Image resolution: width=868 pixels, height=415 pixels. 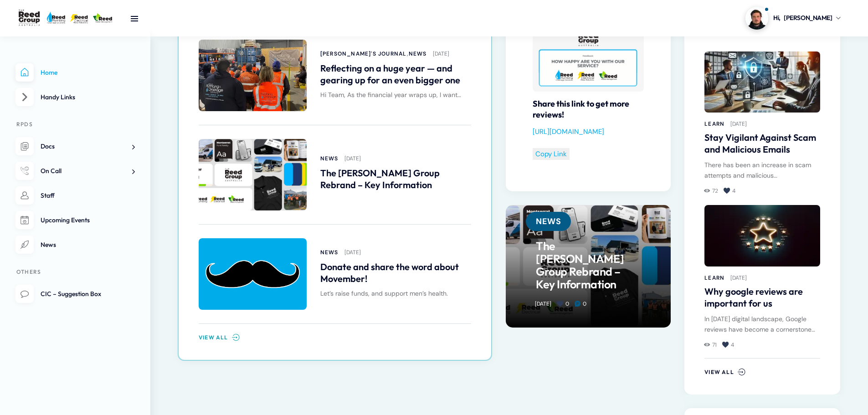 What do you see at coordinates (777, 18) in the screenshot?
I see `span: Hi,` at bounding box center [777, 18].